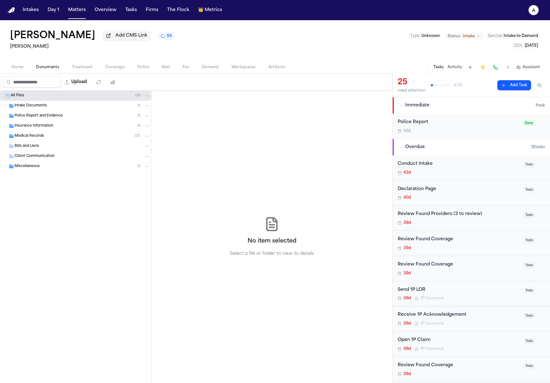 This screenshot has width=550, height=383. What do you see at coordinates (244, 67) in the screenshot?
I see `span: Workspaces` at bounding box center [244, 67].